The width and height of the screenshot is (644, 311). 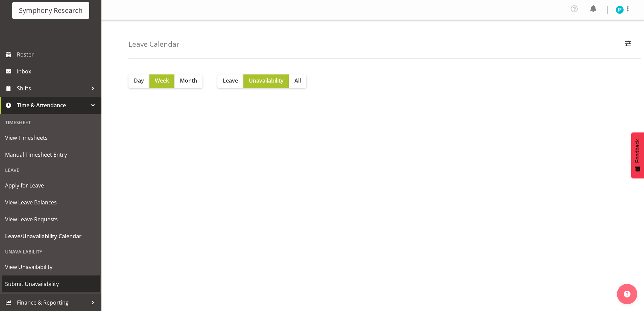 I want to click on a: View Leave Balances, so click(x=51, y=202).